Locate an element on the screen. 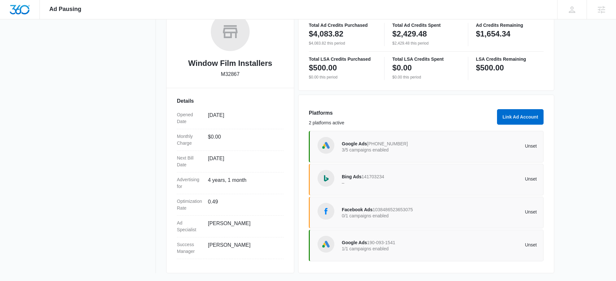  p: $0.00 is located at coordinates (402, 68).